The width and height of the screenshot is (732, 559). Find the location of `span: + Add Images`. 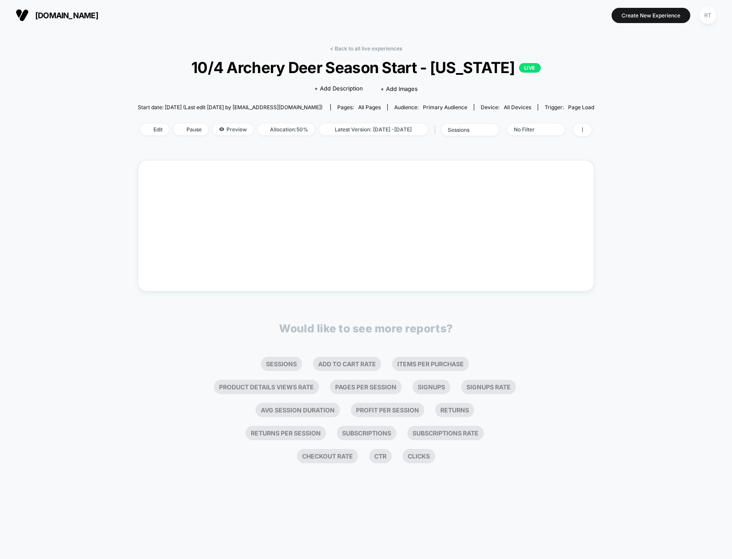

span: + Add Images is located at coordinates (399, 89).